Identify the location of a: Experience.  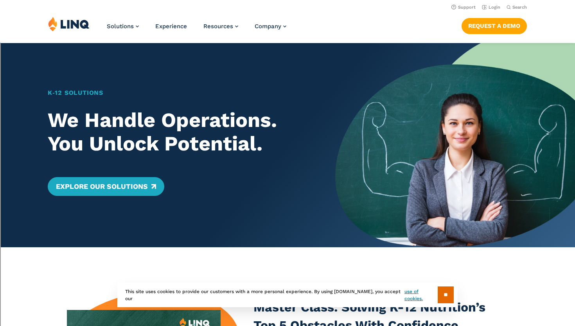
(171, 26).